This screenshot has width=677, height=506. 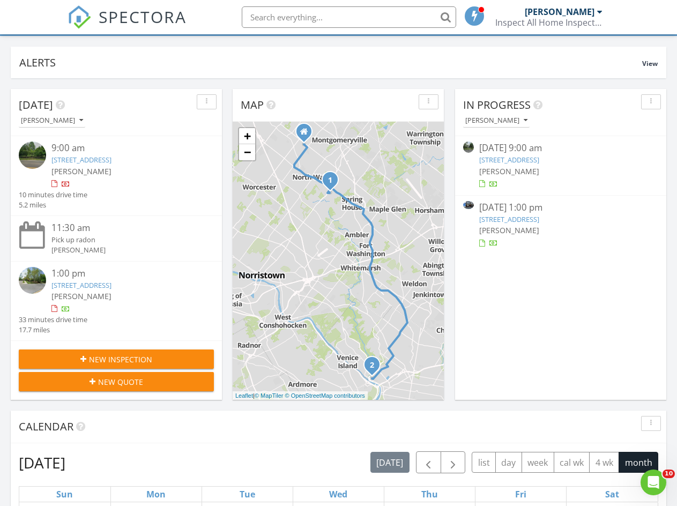 What do you see at coordinates (143, 17) in the screenshot?
I see `span: SPECTORA` at bounding box center [143, 17].